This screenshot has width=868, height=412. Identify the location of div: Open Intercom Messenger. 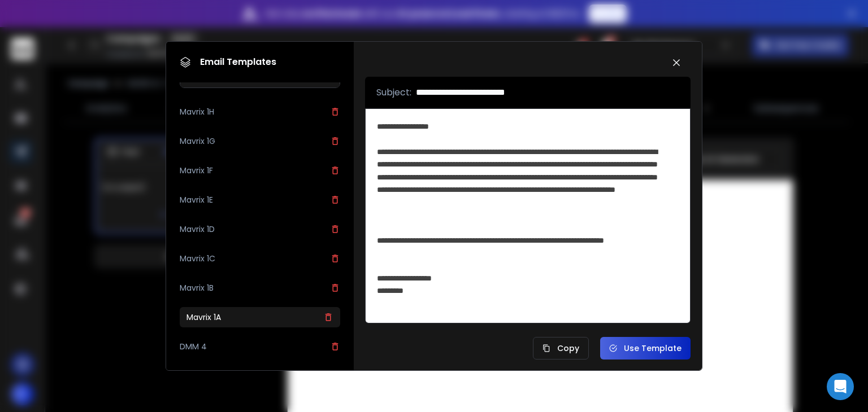
(840, 387).